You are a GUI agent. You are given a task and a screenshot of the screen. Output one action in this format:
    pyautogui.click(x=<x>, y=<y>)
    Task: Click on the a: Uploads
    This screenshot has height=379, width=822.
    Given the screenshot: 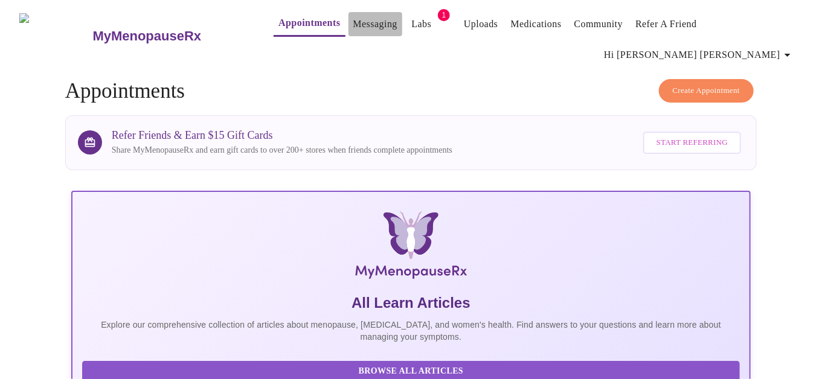 What is the action you would take?
    pyautogui.click(x=481, y=24)
    